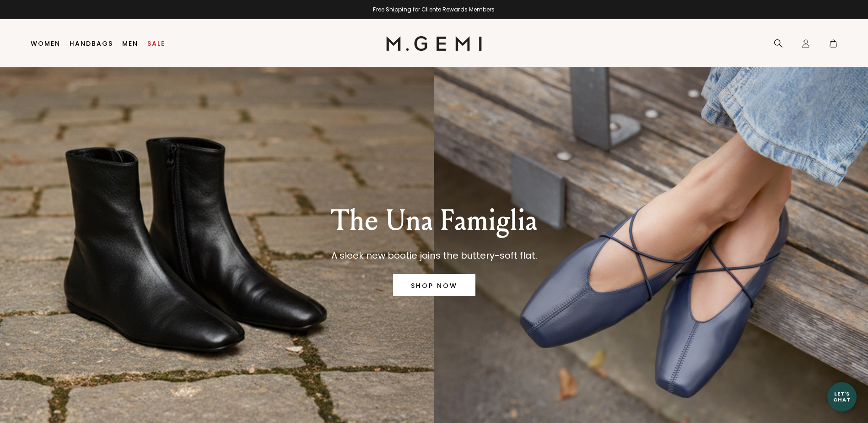  Describe the element at coordinates (91, 44) in the screenshot. I see `a: Handbags` at that location.